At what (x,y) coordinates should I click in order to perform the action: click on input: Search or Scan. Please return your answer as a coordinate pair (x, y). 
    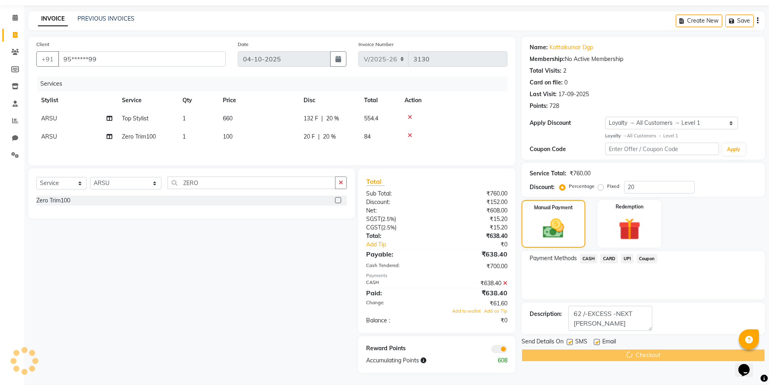
    Looking at the image, I should click on (252, 183).